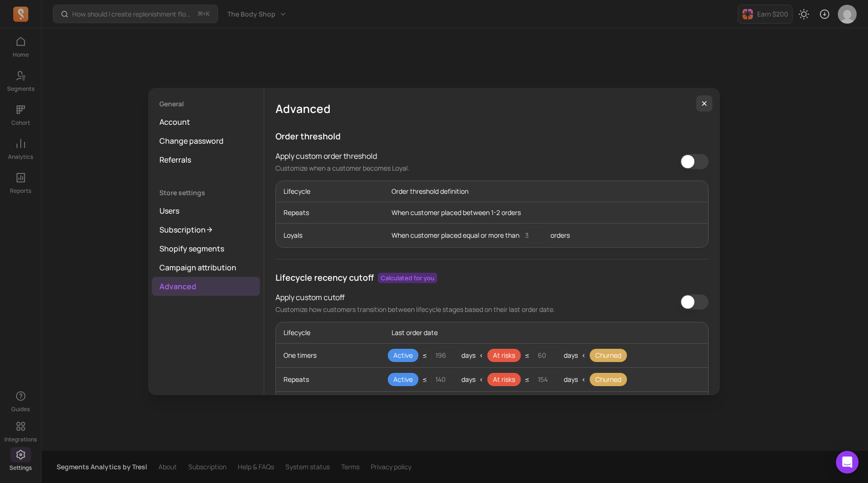  I want to click on a: Subscription, so click(206, 229).